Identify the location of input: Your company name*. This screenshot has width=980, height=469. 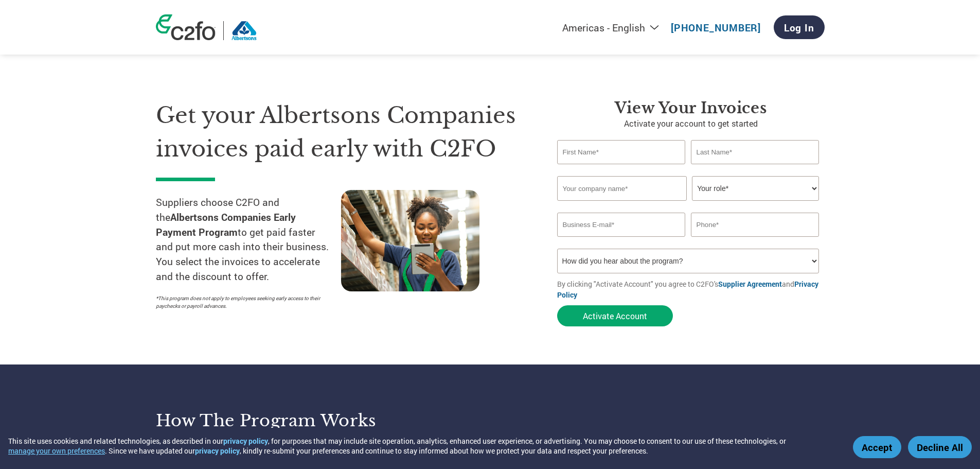
(622, 188).